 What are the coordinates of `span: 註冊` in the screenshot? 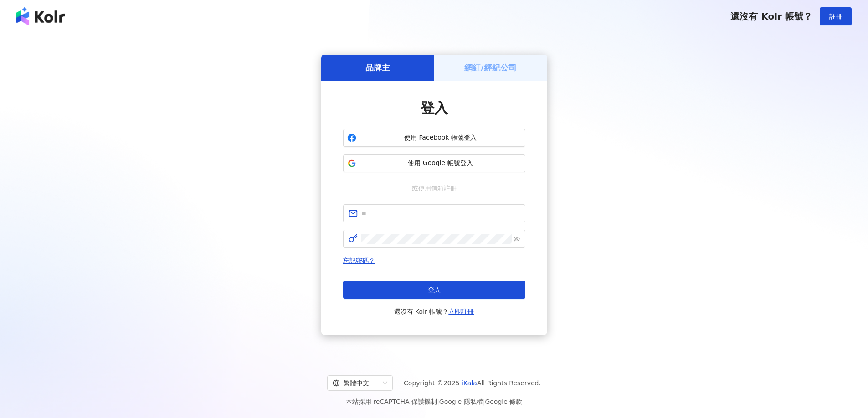 It's located at (835, 16).